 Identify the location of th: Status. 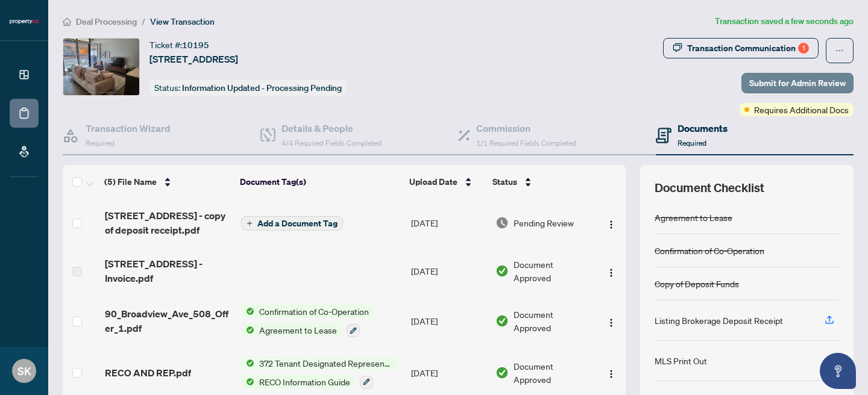
(540, 182).